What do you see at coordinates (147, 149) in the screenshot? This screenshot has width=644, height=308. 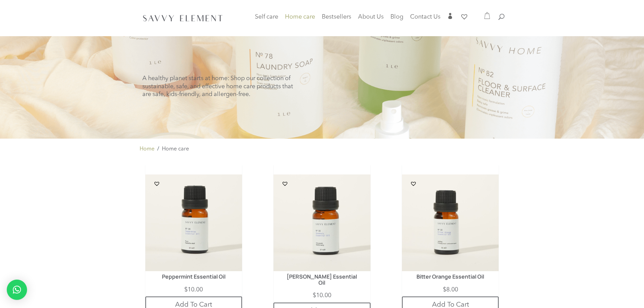 I see `span: Home` at bounding box center [147, 149].